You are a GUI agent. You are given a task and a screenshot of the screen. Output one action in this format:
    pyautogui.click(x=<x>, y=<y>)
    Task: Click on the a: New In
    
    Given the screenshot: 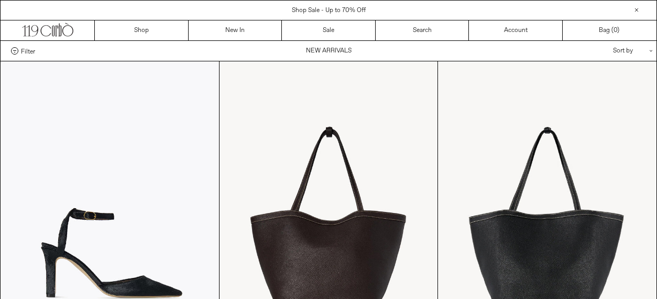 What is the action you would take?
    pyautogui.click(x=235, y=30)
    